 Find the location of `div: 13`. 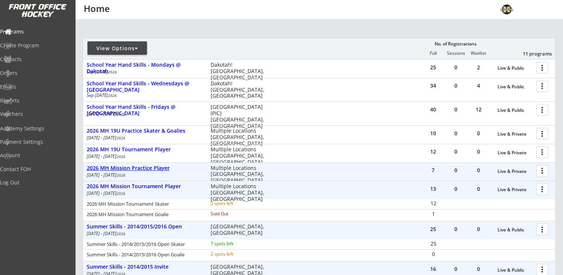

div: 13 is located at coordinates (433, 189).